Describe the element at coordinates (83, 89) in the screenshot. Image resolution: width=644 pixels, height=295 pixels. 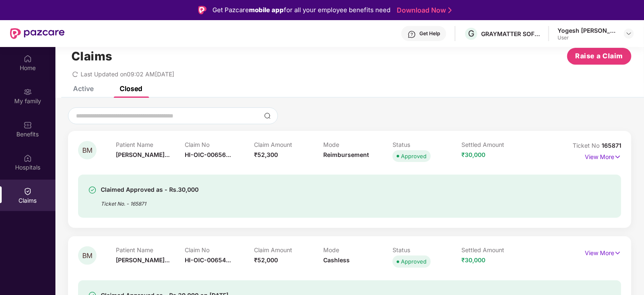
I see `div: Active` at that location.